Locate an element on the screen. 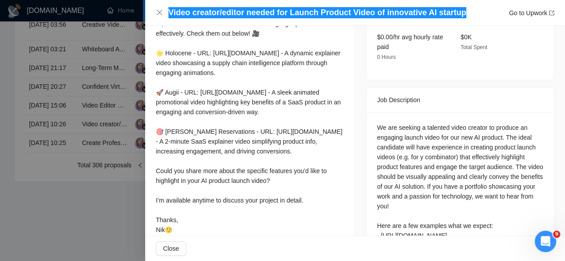 This screenshot has height=261, width=565. span: $0.00/hr avg hourly rate paid is located at coordinates (410, 42).